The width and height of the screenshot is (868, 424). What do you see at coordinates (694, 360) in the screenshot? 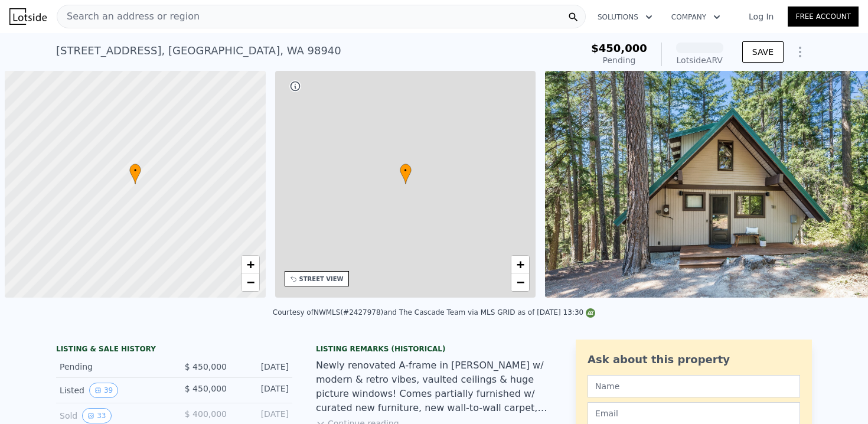
I see `div: Ask about this property` at bounding box center [694, 360].